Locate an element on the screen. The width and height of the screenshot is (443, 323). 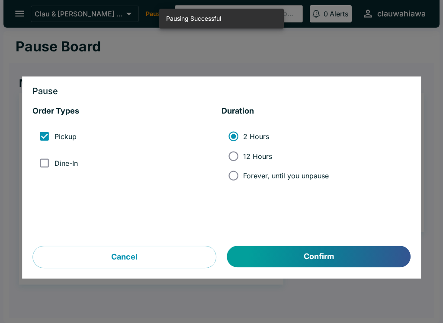
button: Confirm is located at coordinates (319, 257).